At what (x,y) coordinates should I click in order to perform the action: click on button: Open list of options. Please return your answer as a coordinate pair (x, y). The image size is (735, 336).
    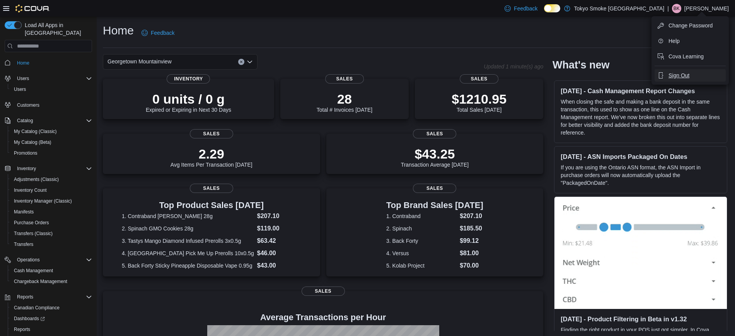
    Looking at the image, I should click on (250, 62).